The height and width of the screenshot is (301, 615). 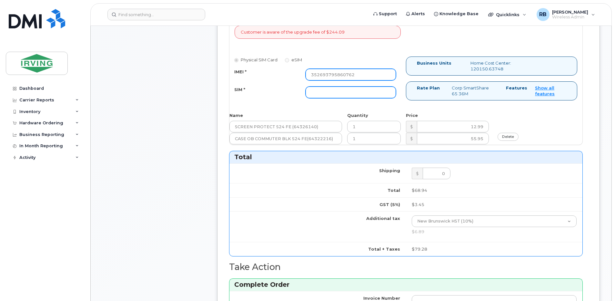 What do you see at coordinates (418, 204) in the screenshot?
I see `span: $3.45` at bounding box center [418, 204].